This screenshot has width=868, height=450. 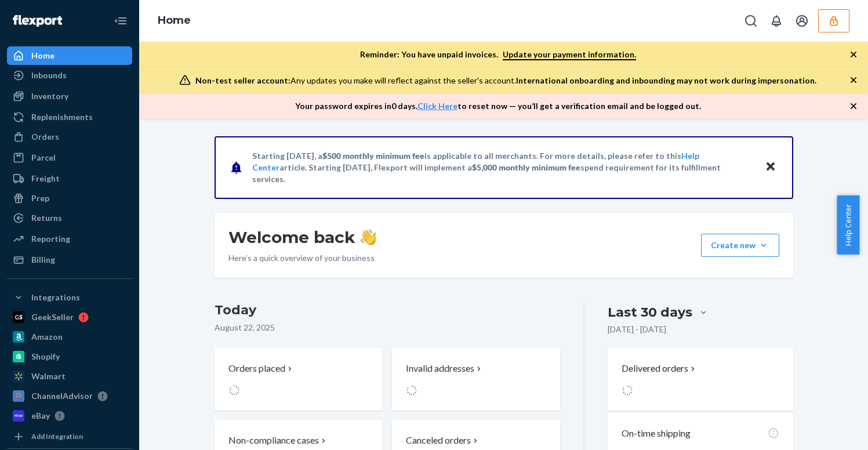 What do you see at coordinates (52, 317) in the screenshot?
I see `div: GeekSeller` at bounding box center [52, 317].